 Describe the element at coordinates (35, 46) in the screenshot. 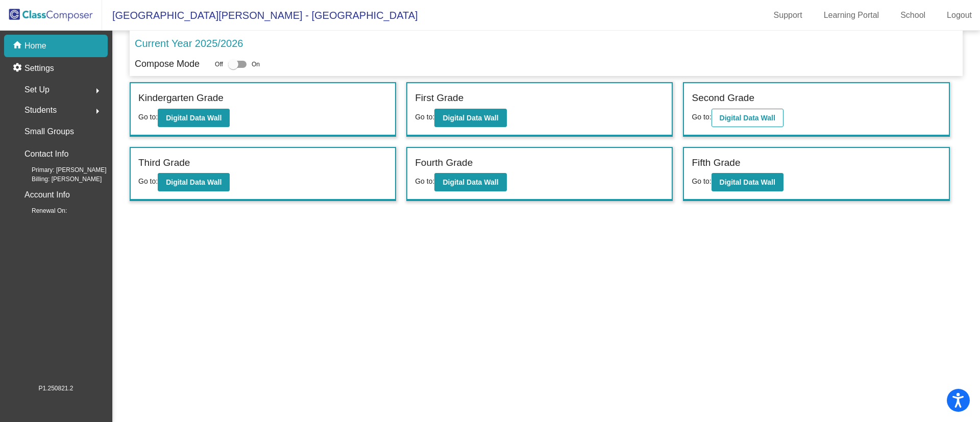

I see `p: Home` at that location.